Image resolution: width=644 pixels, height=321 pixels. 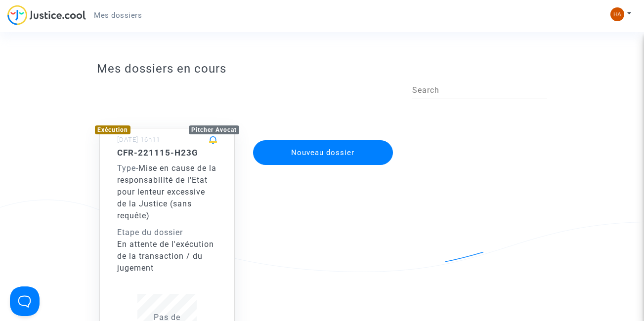 I want to click on img: 653f322923872f6477a92bb2d7fb0529, so click(x=617, y=14).